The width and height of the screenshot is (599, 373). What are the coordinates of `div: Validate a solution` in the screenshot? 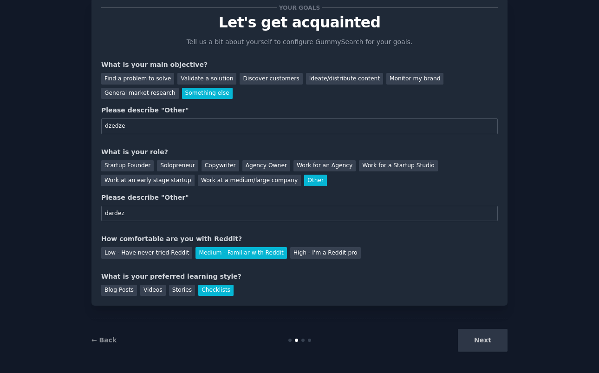 It's located at (206, 78).